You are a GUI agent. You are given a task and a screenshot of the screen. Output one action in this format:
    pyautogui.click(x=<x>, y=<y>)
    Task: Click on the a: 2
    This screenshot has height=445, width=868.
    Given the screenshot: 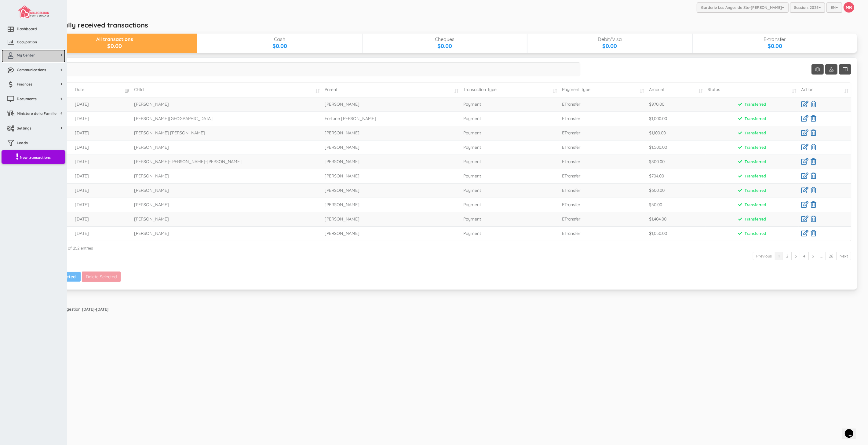 What is the action you would take?
    pyautogui.click(x=787, y=256)
    